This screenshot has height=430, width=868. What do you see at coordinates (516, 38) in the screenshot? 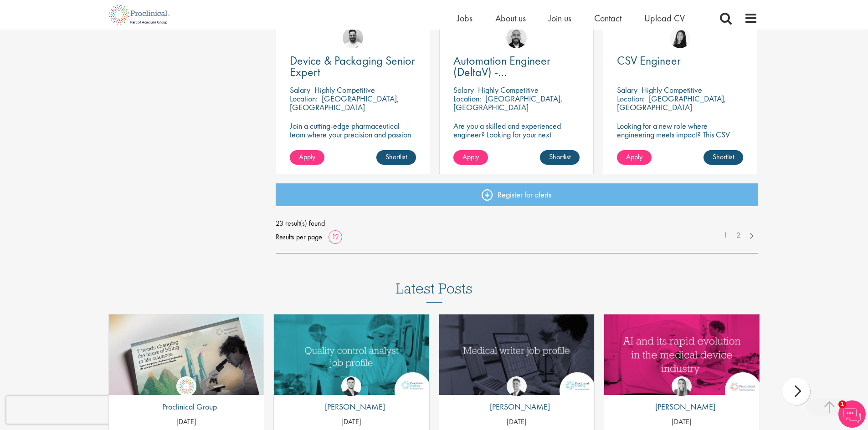
I see `a: Jordan Kiely` at bounding box center [516, 38].